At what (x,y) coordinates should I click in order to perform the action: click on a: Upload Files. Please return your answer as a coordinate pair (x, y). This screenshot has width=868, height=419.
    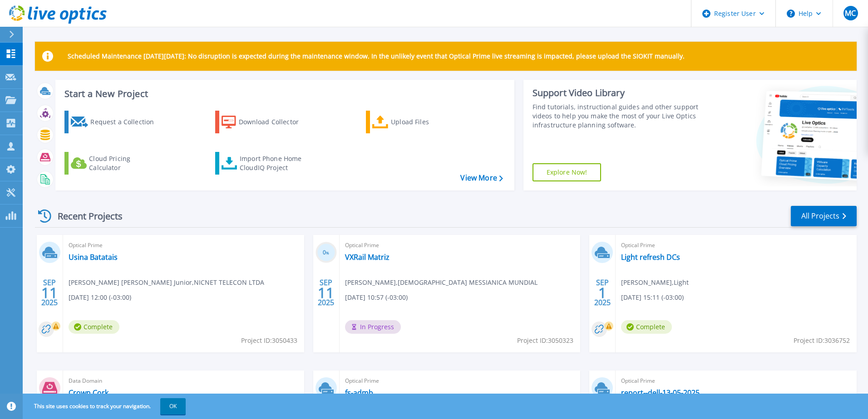
    Looking at the image, I should click on (416, 122).